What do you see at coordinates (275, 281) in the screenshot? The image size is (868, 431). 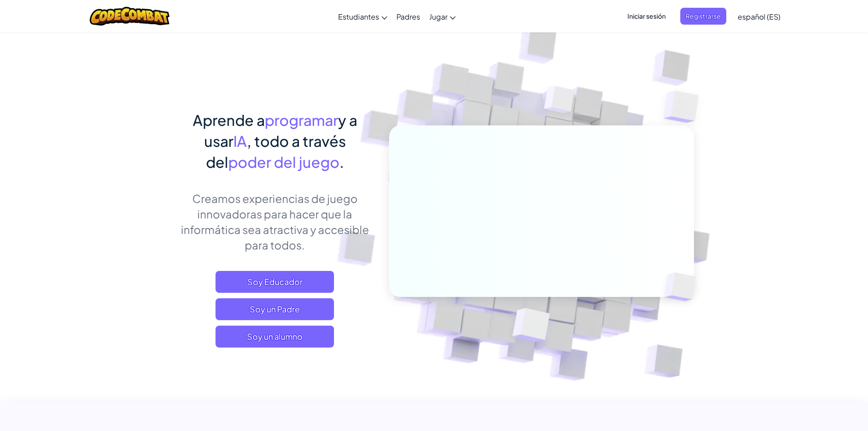 I see `span: Soy Educador` at bounding box center [275, 281].